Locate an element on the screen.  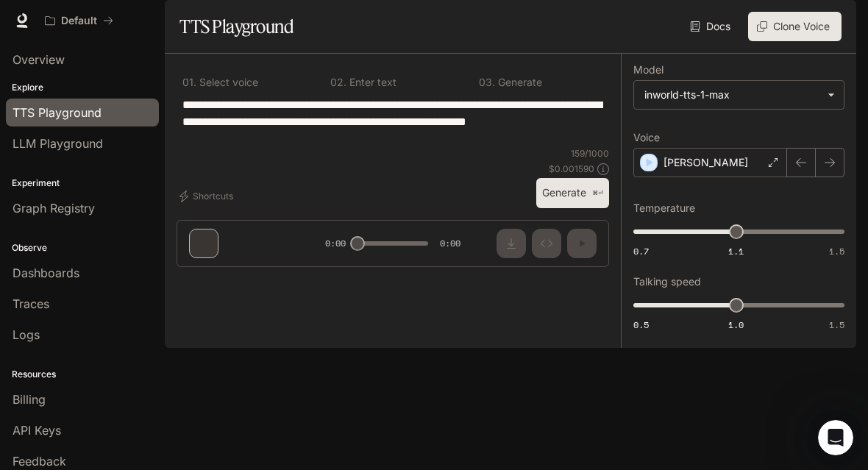
p: Voice is located at coordinates (646, 138).